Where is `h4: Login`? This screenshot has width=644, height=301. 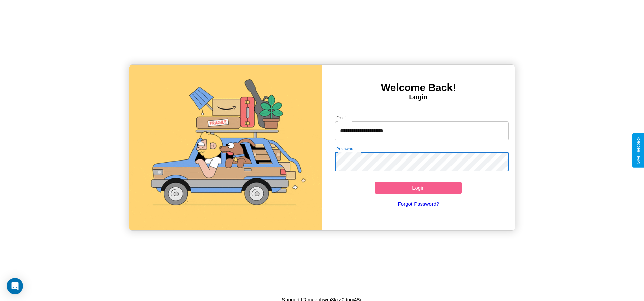
h4: Login is located at coordinates (419, 97).